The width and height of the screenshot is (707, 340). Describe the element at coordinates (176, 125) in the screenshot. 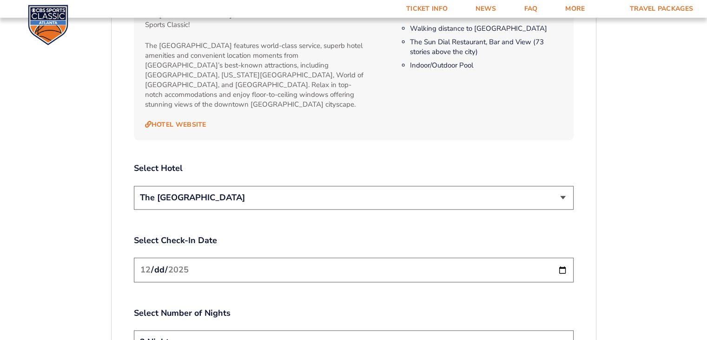

I see `a: Hotel Website` at that location.